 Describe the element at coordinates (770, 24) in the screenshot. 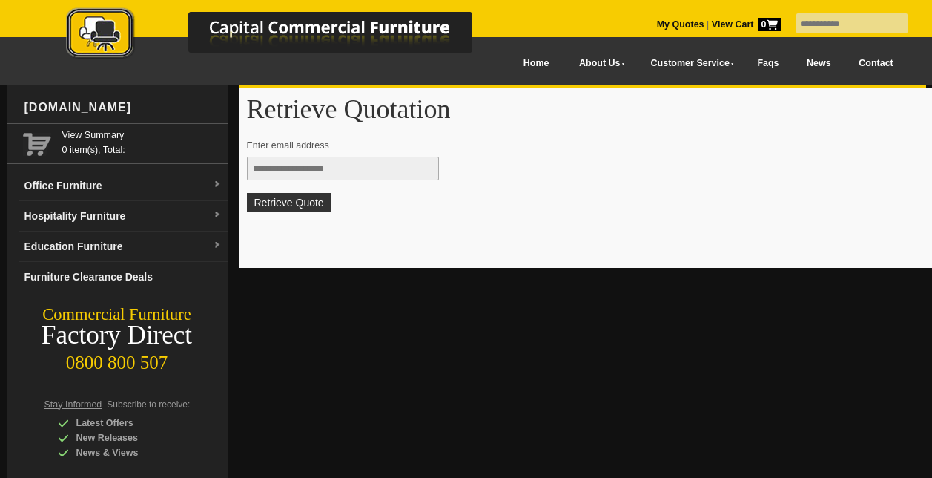

I see `span: 0` at that location.